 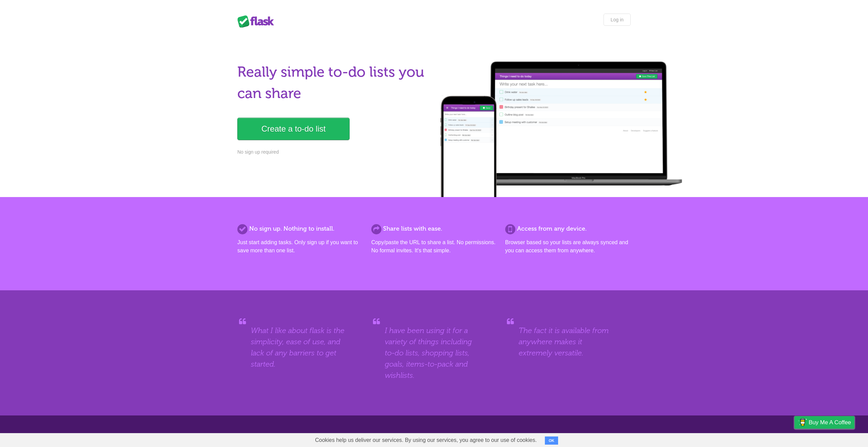 What do you see at coordinates (568, 247) in the screenshot?
I see `p: Browser based so your lists are always synced and you can access them from anywhere.` at bounding box center [568, 247].